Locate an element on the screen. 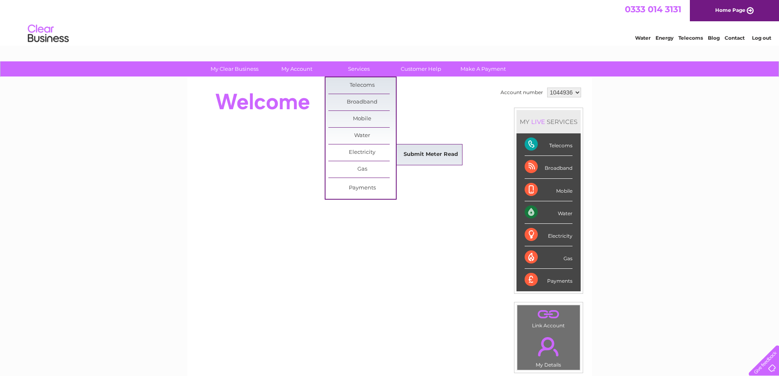 Image resolution: width=779 pixels, height=376 pixels. div: Telecoms is located at coordinates (548, 144).